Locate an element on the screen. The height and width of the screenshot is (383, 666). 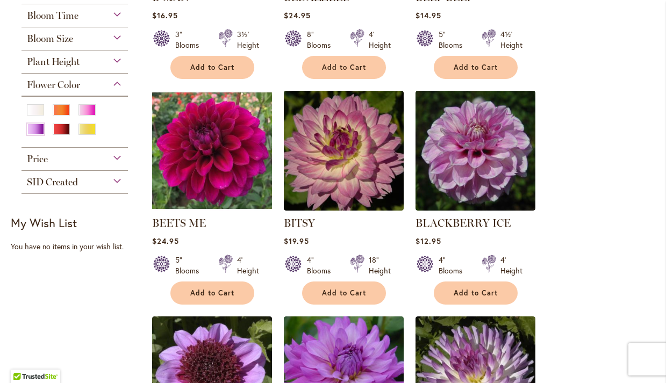
div: 18" Height is located at coordinates (379, 265).